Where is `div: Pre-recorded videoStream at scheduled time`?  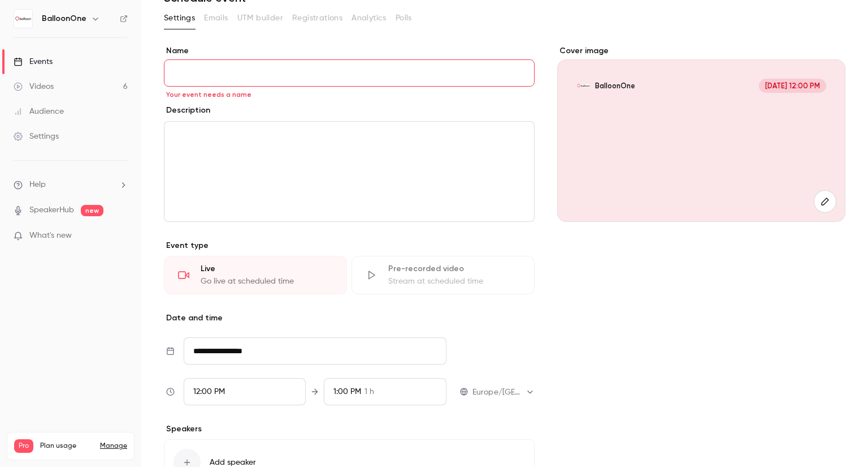
div: Pre-recorded videoStream at scheduled time is located at coordinates (443, 275).